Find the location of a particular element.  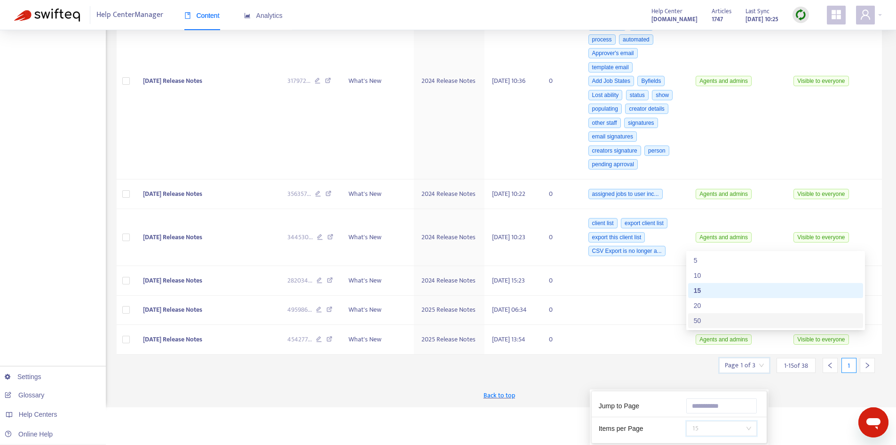

span: pending aprroval is located at coordinates (613, 164).